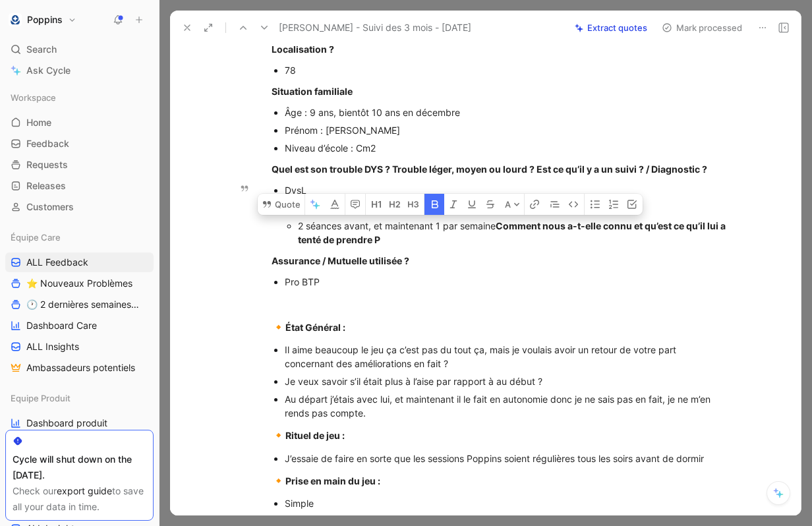 The image size is (812, 526). Describe the element at coordinates (50, 207) in the screenshot. I see `span: Customers` at that location.